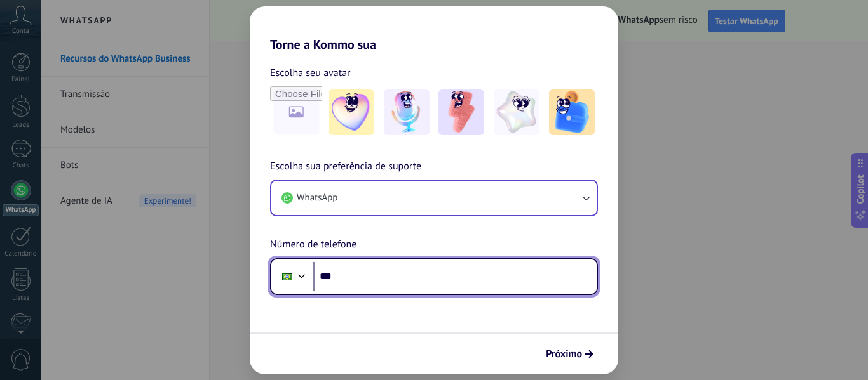 This screenshot has height=380, width=868. I want to click on img: -2.jpeg, so click(406, 113).